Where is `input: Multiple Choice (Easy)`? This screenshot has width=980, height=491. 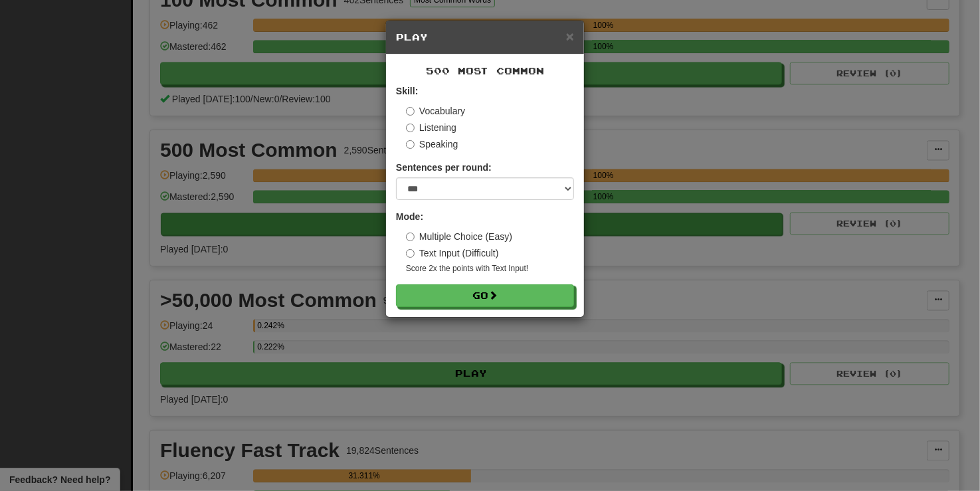
input: Multiple Choice (Easy) is located at coordinates (410, 236).